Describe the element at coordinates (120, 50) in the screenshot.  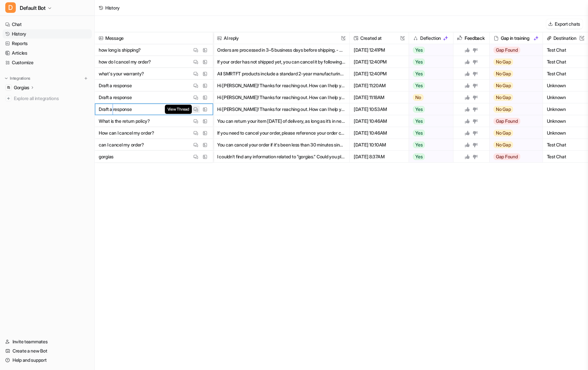
I see `p: how long is shipping?` at that location.